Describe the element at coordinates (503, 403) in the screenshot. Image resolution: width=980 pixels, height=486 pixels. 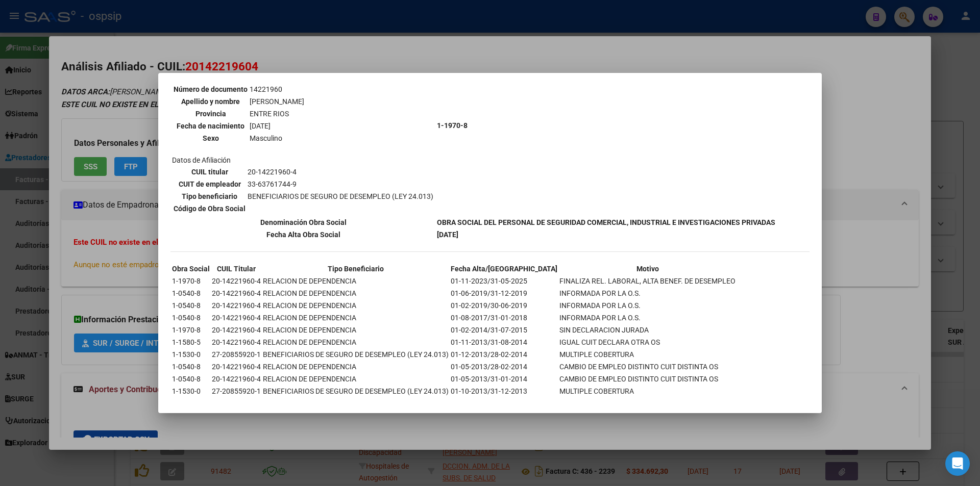
I see `td: 01-10-2011/31-05-2013` at that location.